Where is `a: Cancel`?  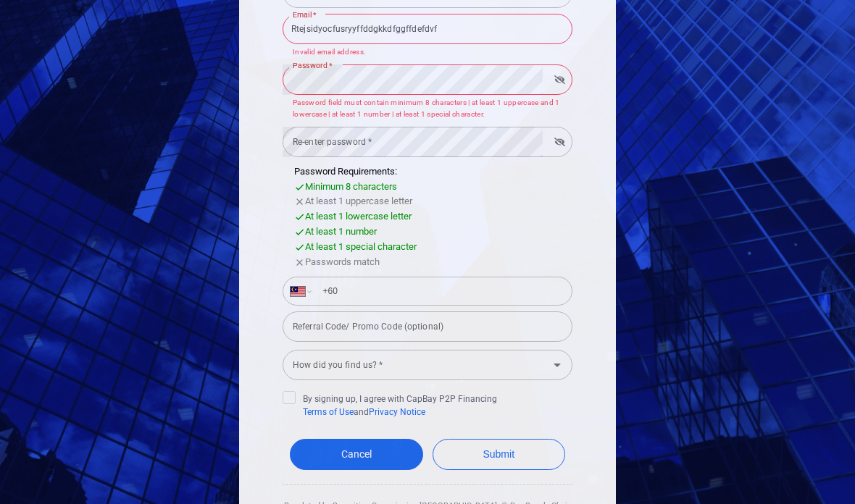 a: Cancel is located at coordinates (357, 454).